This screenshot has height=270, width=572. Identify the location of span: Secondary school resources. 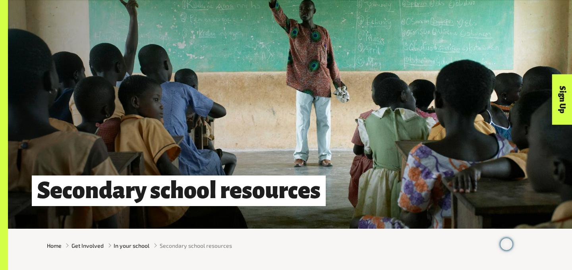
(196, 246).